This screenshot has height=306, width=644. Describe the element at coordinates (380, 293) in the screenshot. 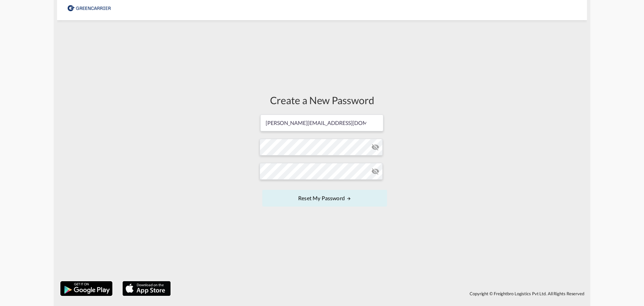

I see `div: Copyright © Freightbro Logistics Pvt Ltd. All Rights Reserved` at that location.